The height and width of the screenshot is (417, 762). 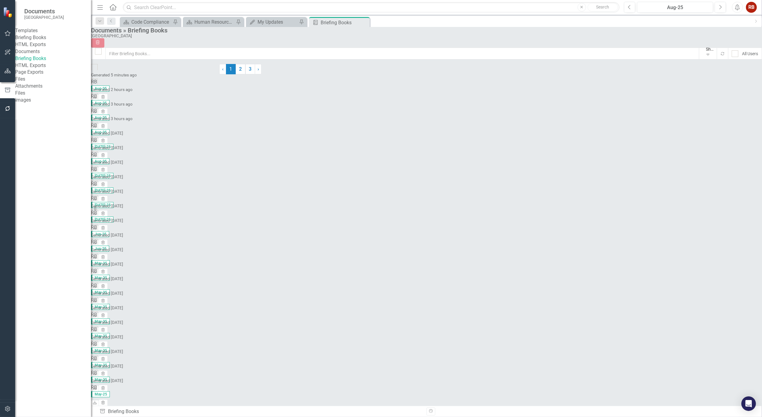 What do you see at coordinates (250, 69) in the screenshot?
I see `a: 3` at bounding box center [250, 69].